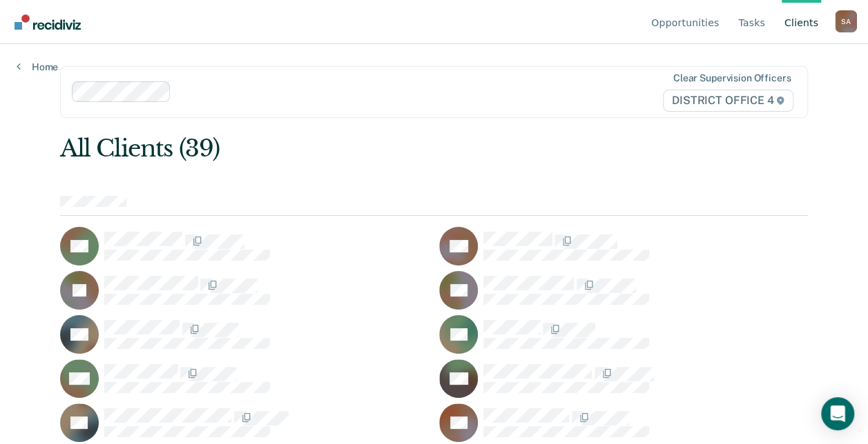 Image resolution: width=868 pixels, height=444 pixels. What do you see at coordinates (728, 101) in the screenshot?
I see `span: DISTRICT OFFICE 4` at bounding box center [728, 101].